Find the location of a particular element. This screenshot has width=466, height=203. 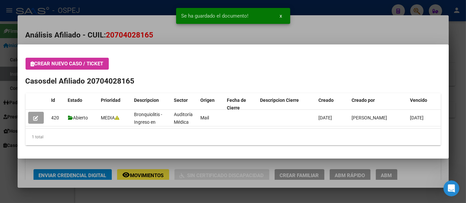

div: 1 total is located at coordinates (233, 137).